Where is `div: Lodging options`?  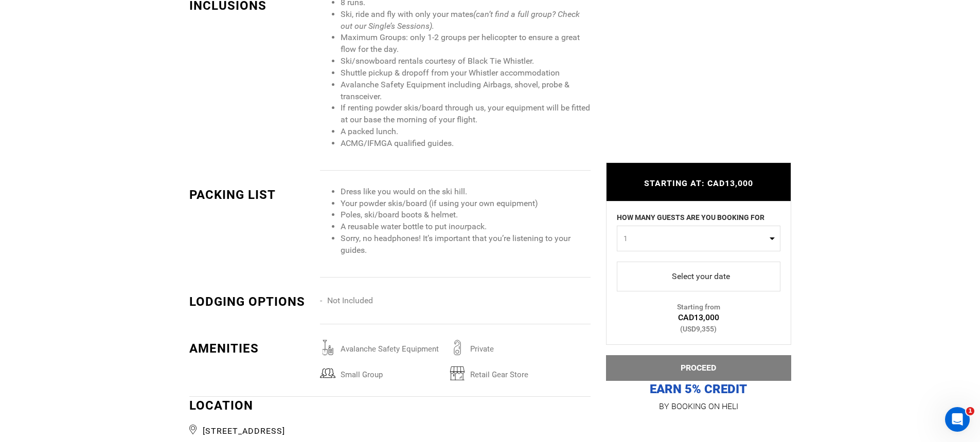 div: Lodging options is located at coordinates (251, 301).